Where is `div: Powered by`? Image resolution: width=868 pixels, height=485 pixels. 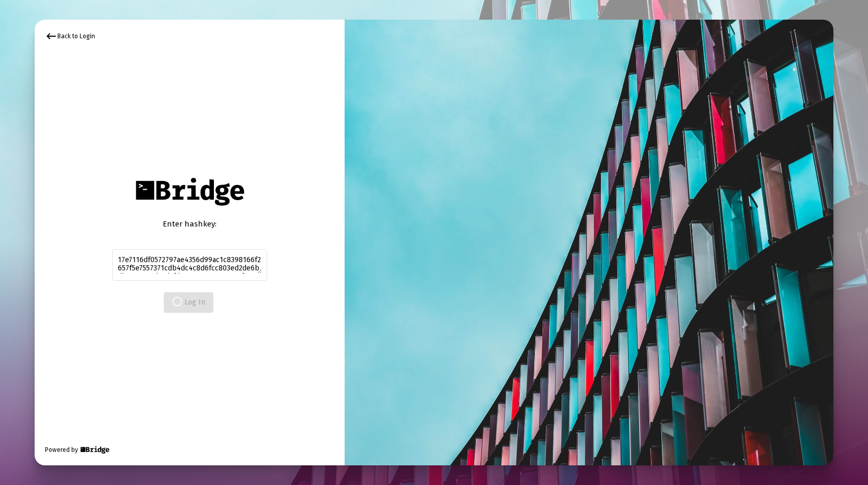 div: Powered by is located at coordinates (78, 450).